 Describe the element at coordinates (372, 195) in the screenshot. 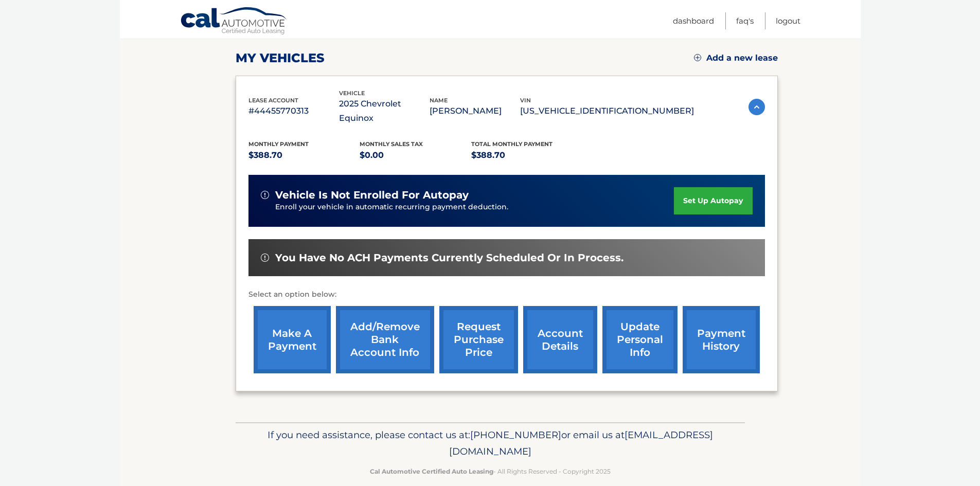

I see `span: vehicle is not enrolled for autopay` at that location.